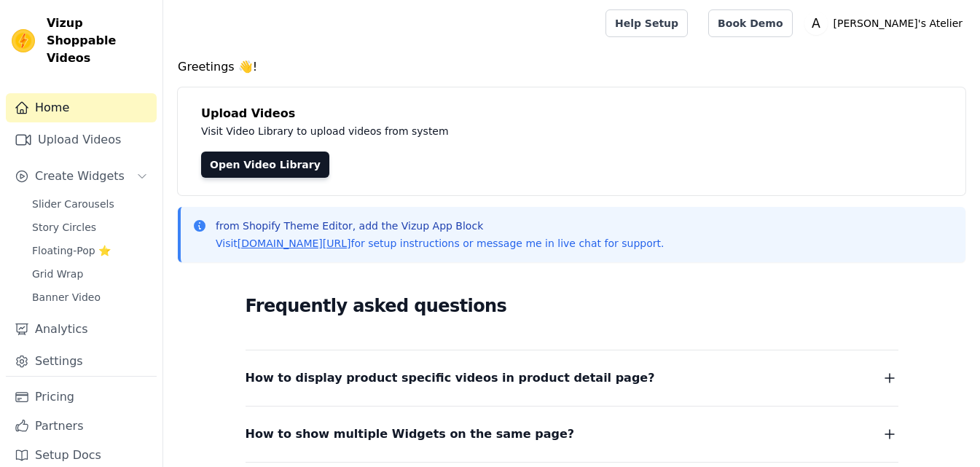  Describe the element at coordinates (23, 41) in the screenshot. I see `img: Vizup` at that location.